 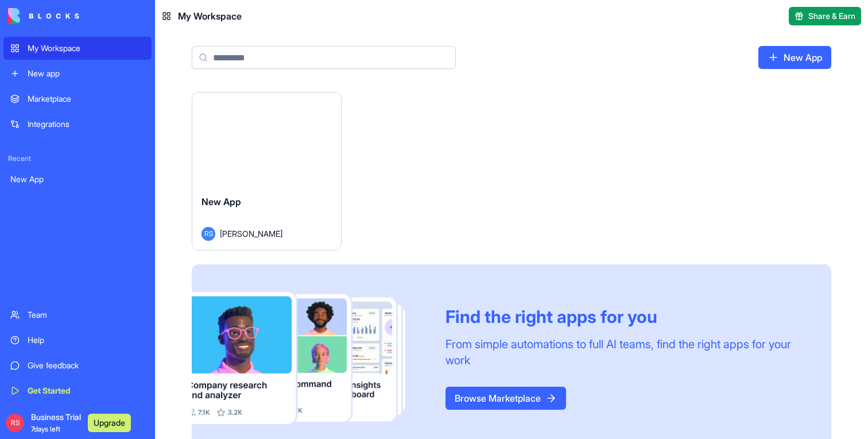 What do you see at coordinates (45, 428) in the screenshot?
I see `span: 7 days left` at bounding box center [45, 428].